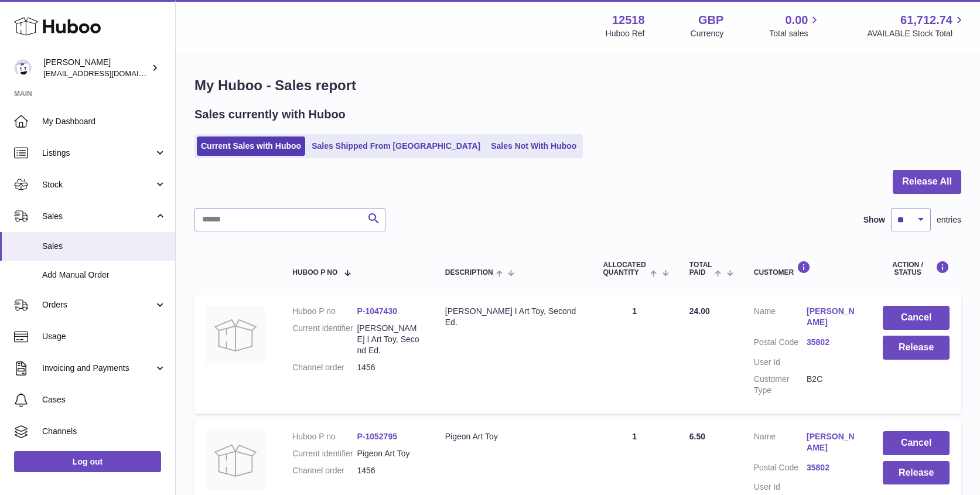 Image resolution: width=980 pixels, height=495 pixels. What do you see at coordinates (98, 184) in the screenshot?
I see `span: Stock` at bounding box center [98, 184].